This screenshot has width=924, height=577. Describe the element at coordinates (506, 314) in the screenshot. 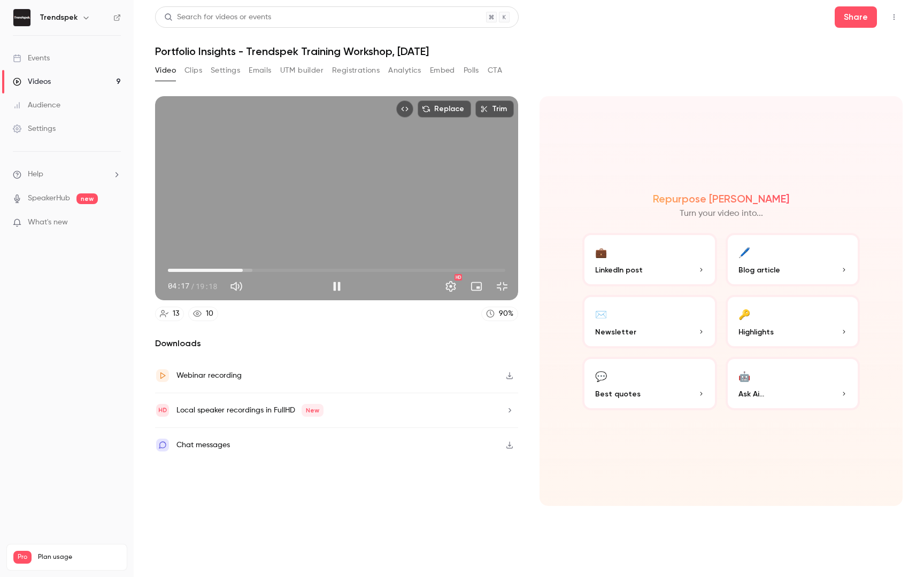

I see `div: 90 %` at that location.